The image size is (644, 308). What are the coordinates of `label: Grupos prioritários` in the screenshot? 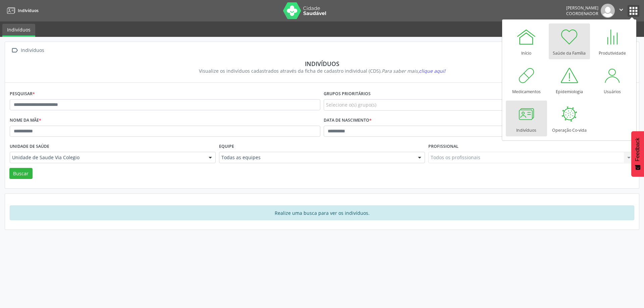 It's located at (347, 94).